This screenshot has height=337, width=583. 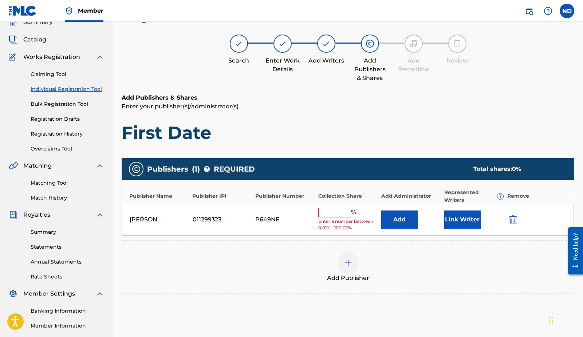 What do you see at coordinates (564, 320) in the screenshot?
I see `div: Chat Widget` at bounding box center [564, 320].